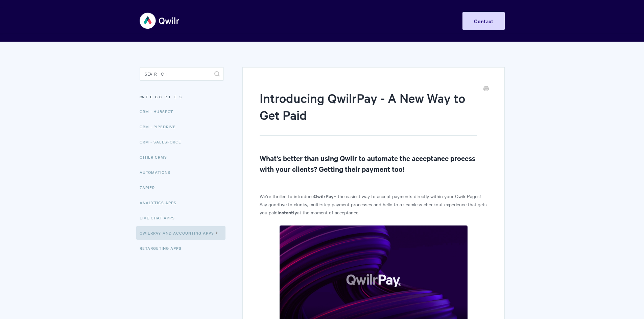  What do you see at coordinates (161, 127) in the screenshot?
I see `a: CRM - Pipedrive` at bounding box center [161, 127].